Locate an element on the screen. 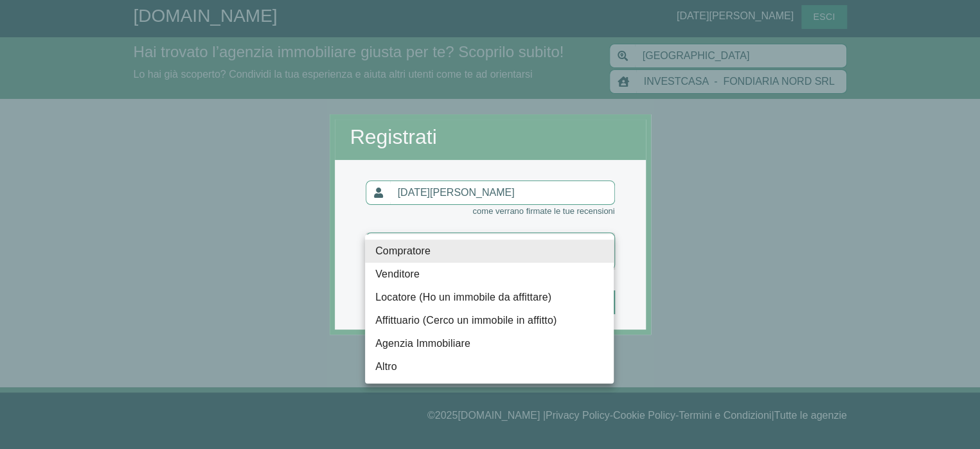 The width and height of the screenshot is (980, 449). li: Altro is located at coordinates (489, 367).